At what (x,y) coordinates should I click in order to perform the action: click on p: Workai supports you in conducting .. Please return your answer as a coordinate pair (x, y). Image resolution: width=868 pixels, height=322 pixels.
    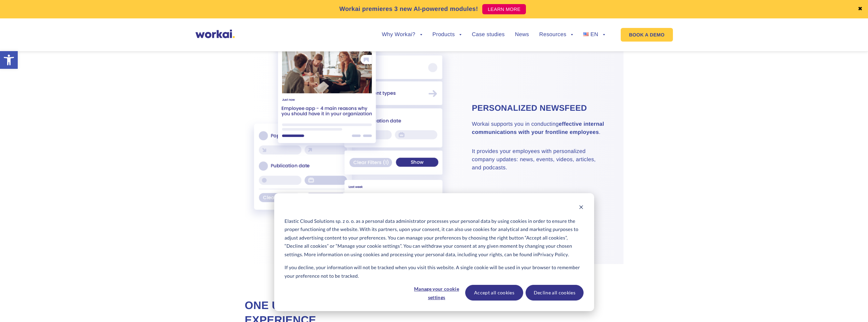
    Looking at the image, I should click on (539, 128).